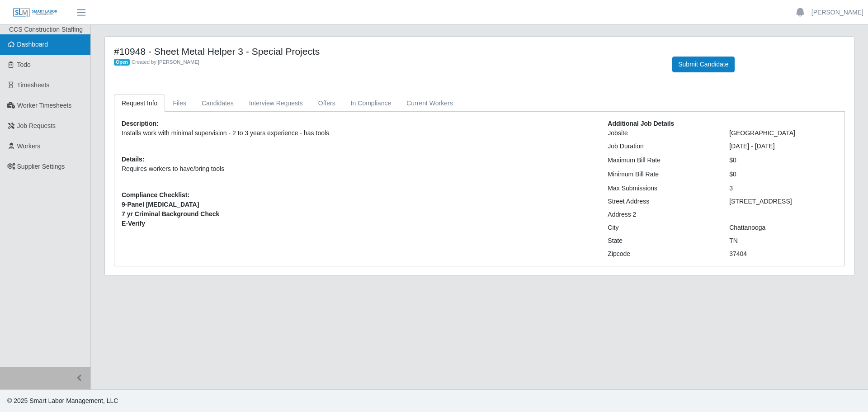  What do you see at coordinates (133, 160) in the screenshot?
I see `b: Details:` at bounding box center [133, 160].